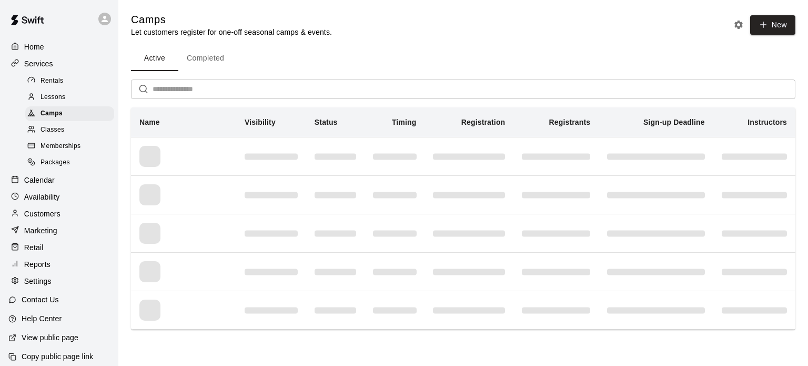 The width and height of the screenshot is (808, 366). What do you see at coordinates (767, 122) in the screenshot?
I see `b: Instructors` at bounding box center [767, 122].